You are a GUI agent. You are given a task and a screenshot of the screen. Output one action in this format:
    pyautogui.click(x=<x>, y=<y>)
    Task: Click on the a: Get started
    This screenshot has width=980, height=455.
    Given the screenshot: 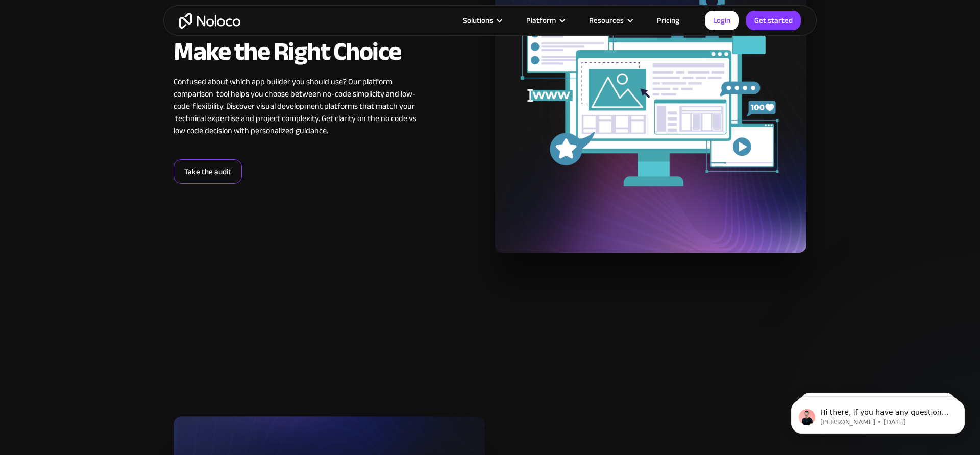 What is the action you would take?
    pyautogui.click(x=773, y=21)
    